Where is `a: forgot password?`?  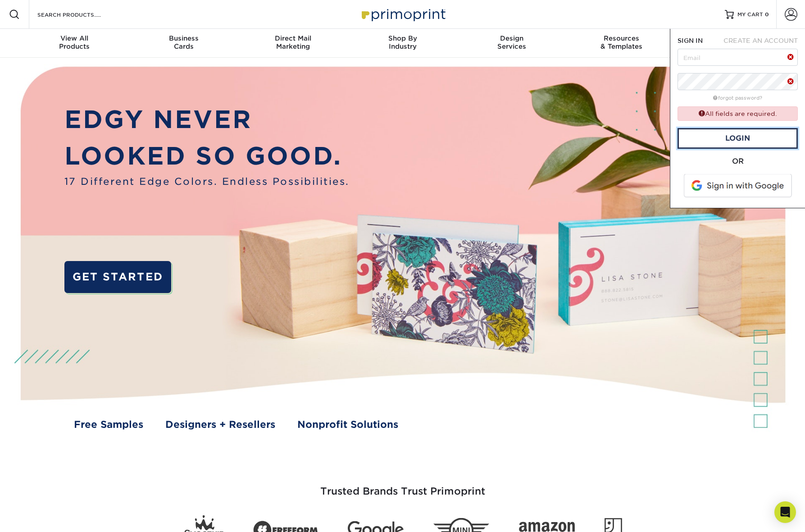 a: forgot password? is located at coordinates (737, 98).